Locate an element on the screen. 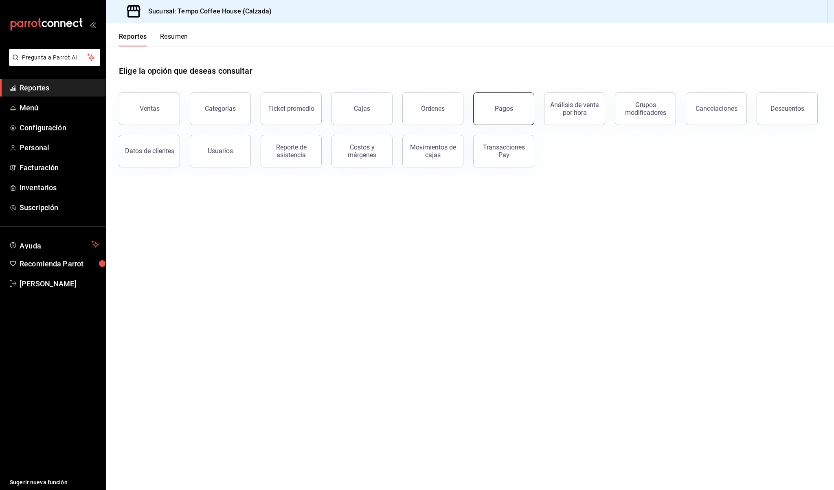 The image size is (834, 490). button: Costos y márgenes is located at coordinates (362, 151).